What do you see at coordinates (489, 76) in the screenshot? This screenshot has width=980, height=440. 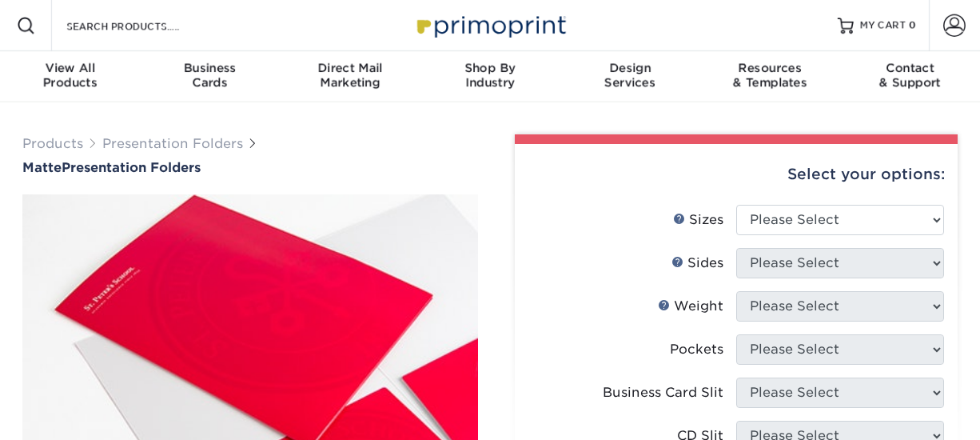 I see `a: Shop ByIndustry` at bounding box center [489, 76].